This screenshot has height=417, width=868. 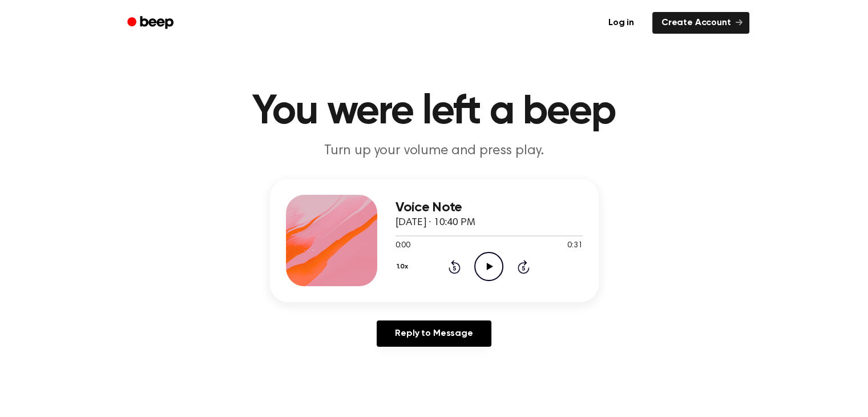 I want to click on span: 0:31, so click(x=574, y=245).